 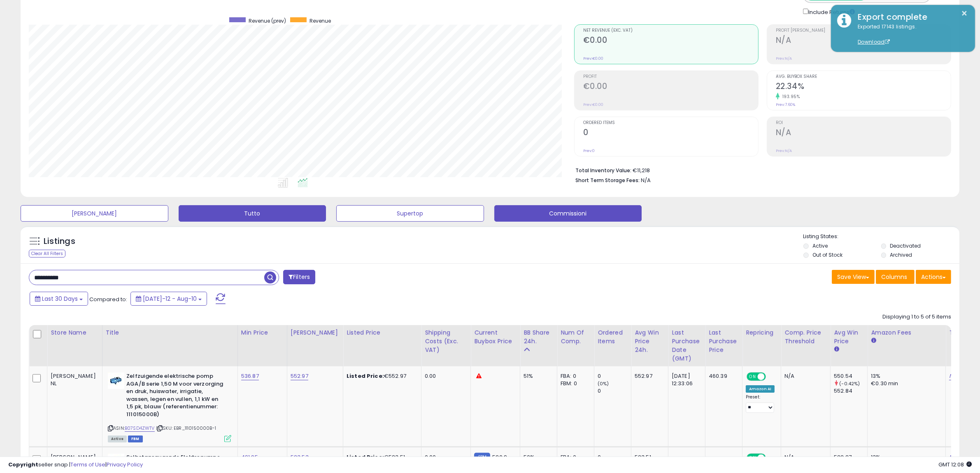 What do you see at coordinates (170, 333) in the screenshot?
I see `div: Title` at bounding box center [170, 333].